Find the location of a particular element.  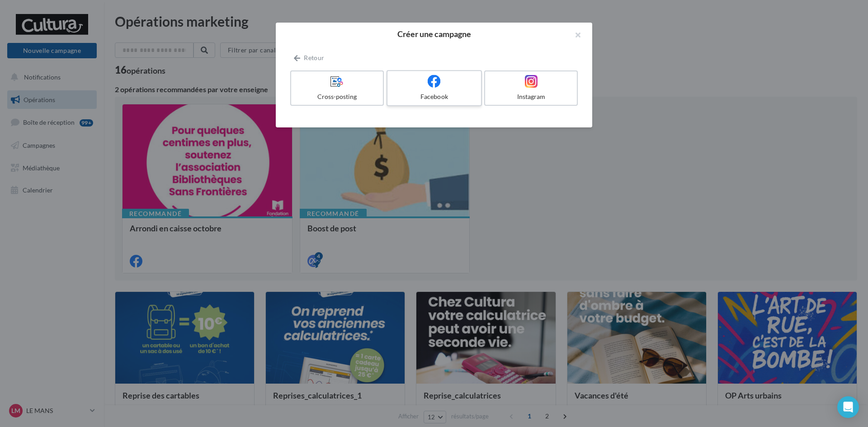

button: Retour is located at coordinates (308, 58).